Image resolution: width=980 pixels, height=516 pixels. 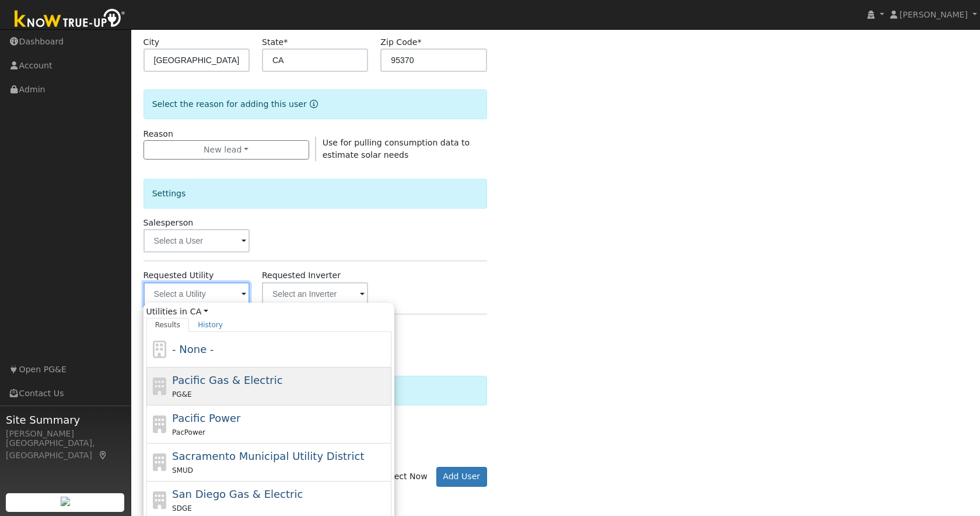 What do you see at coordinates (179, 275) in the screenshot?
I see `label: Requested Utility` at bounding box center [179, 275].